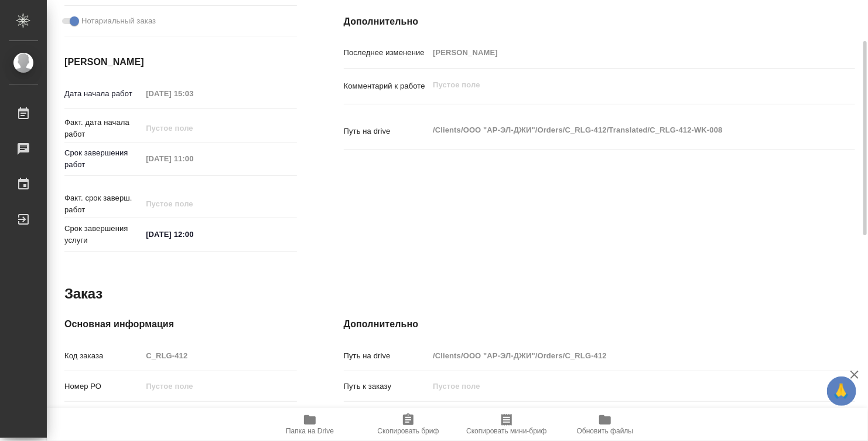  Describe the element at coordinates (386, 386) in the screenshot. I see `p: Путь к заказу` at that location.